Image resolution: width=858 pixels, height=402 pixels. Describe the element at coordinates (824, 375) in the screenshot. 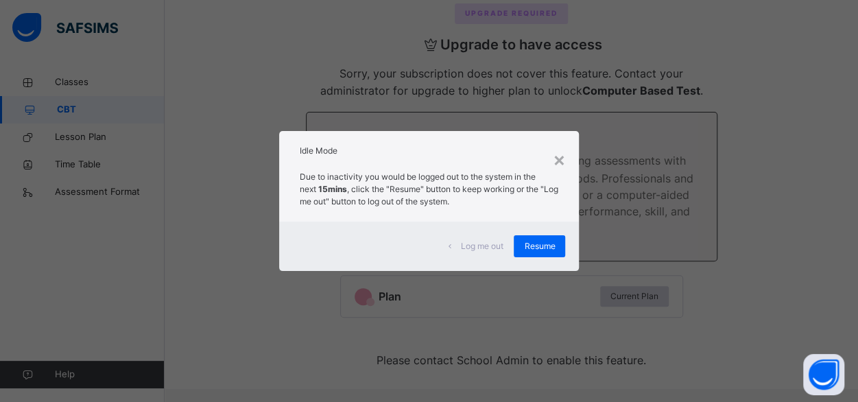

I see `button: Open asap` at that location.